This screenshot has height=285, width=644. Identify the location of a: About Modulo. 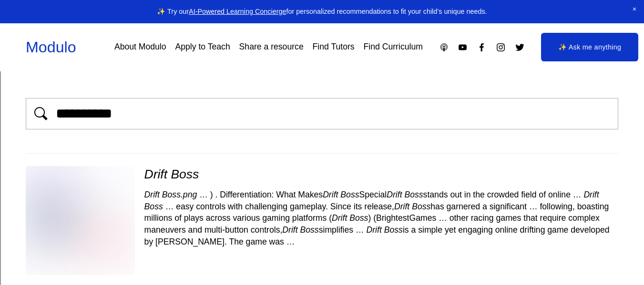
(140, 47).